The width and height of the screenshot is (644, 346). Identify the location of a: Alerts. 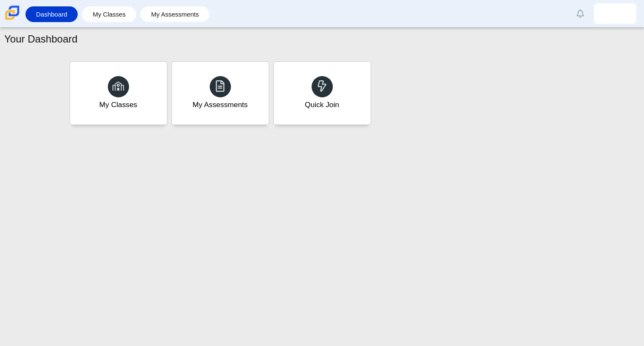
(581, 14).